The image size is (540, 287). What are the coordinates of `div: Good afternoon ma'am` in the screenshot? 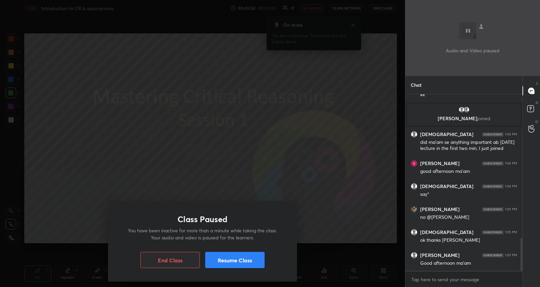 It's located at (468, 263).